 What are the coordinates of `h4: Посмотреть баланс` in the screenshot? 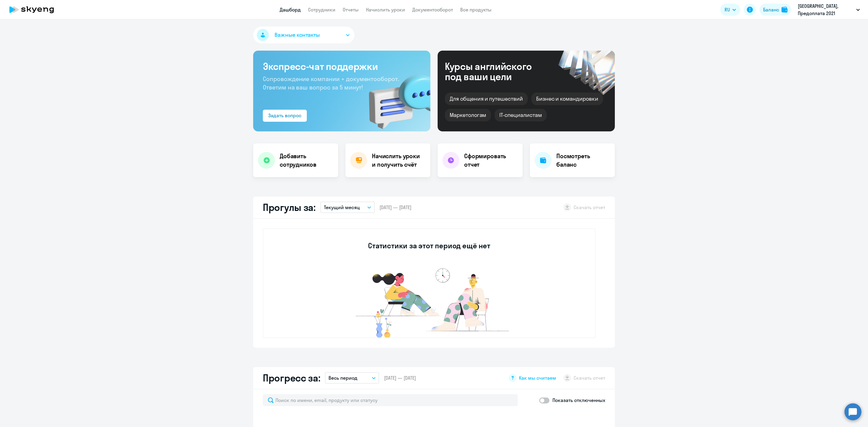 It's located at (583, 160).